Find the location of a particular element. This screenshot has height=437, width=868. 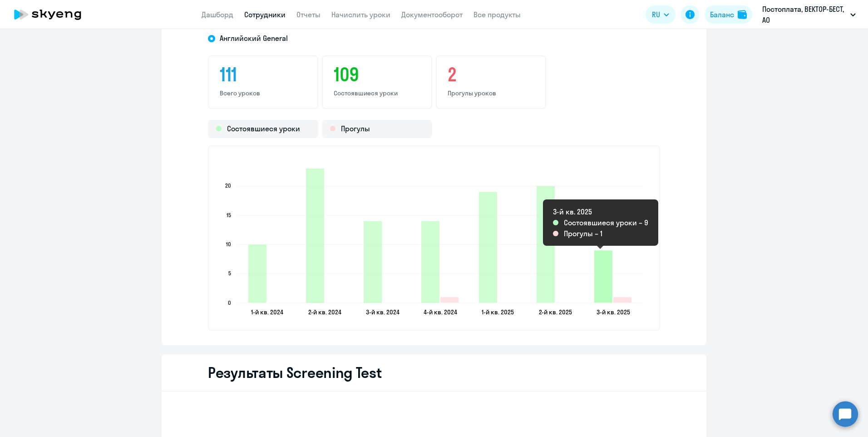

p: Прогулы уроков is located at coordinates (491, 93).